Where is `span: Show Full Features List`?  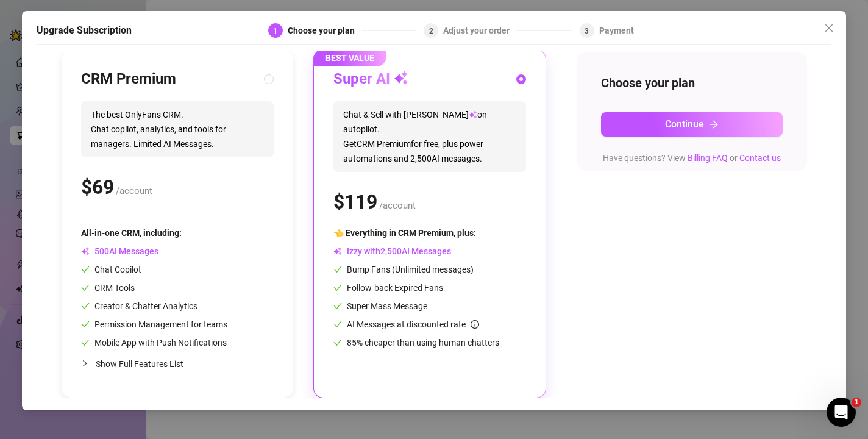
span: Show Full Features List is located at coordinates (140, 364).